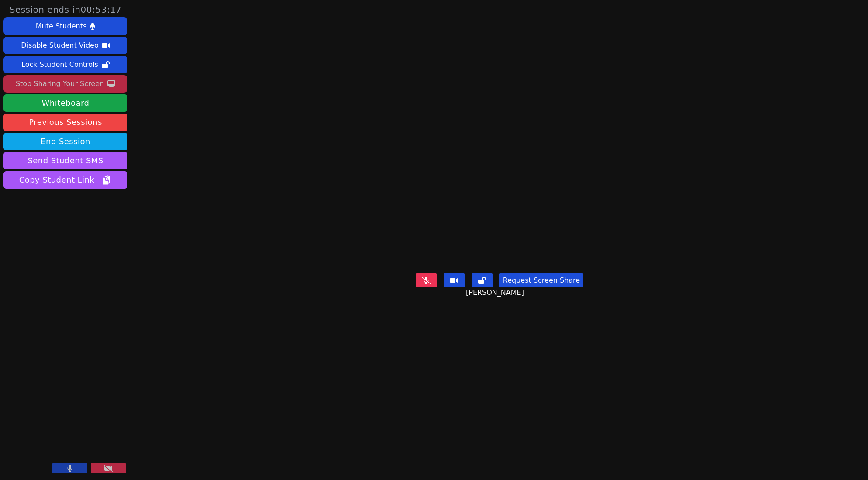  Describe the element at coordinates (65, 122) in the screenshot. I see `a: Previous Sessions` at that location.